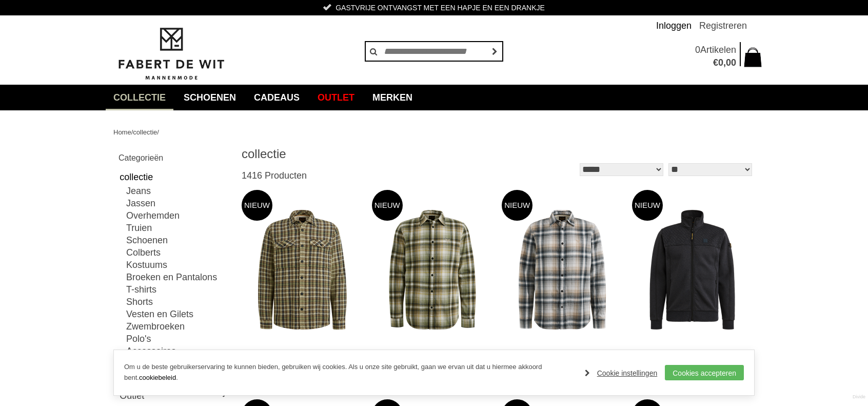 This screenshot has width=868, height=406. What do you see at coordinates (122, 132) in the screenshot?
I see `span: Home` at bounding box center [122, 132].